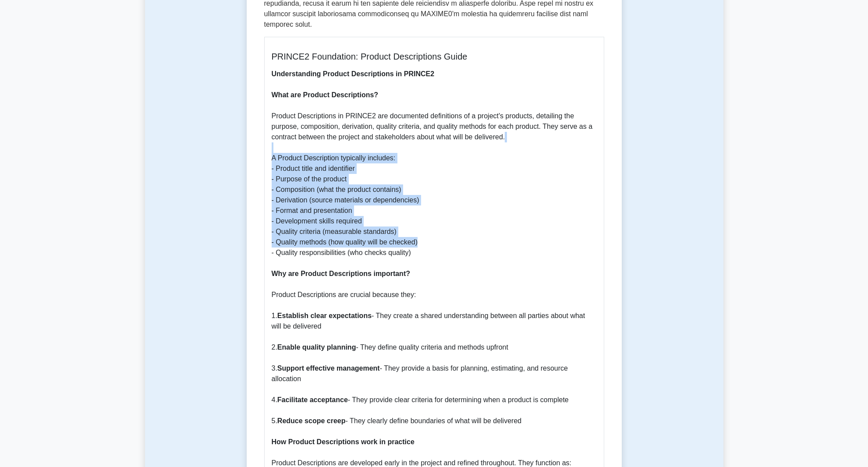 This screenshot has width=868, height=467. Describe the element at coordinates (317, 347) in the screenshot. I see `b: Enable quality planning` at that location.